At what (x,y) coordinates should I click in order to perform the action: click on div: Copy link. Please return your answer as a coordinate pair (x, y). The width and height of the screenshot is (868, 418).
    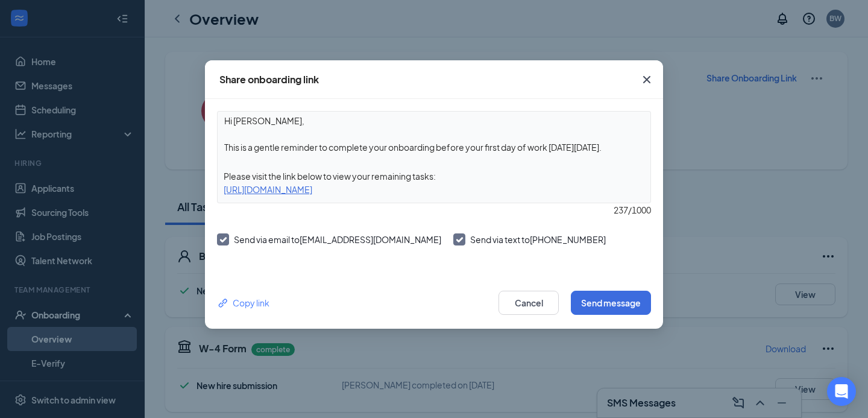
    Looking at the image, I should click on (243, 303).